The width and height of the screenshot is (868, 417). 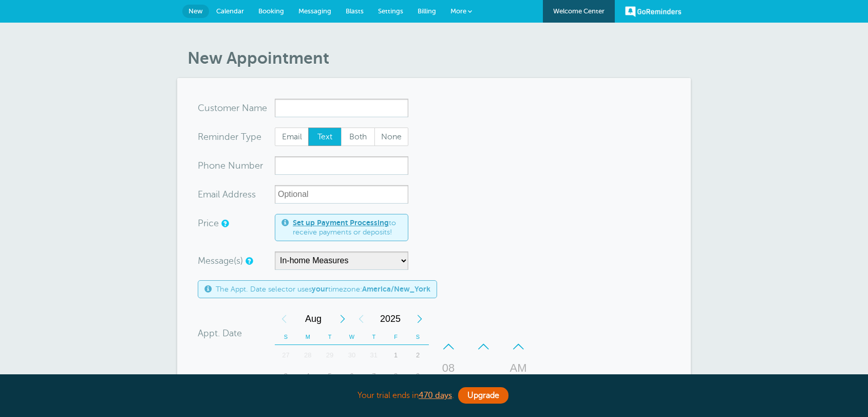 What do you see at coordinates (395, 337) in the screenshot?
I see `th: F` at bounding box center [395, 337].